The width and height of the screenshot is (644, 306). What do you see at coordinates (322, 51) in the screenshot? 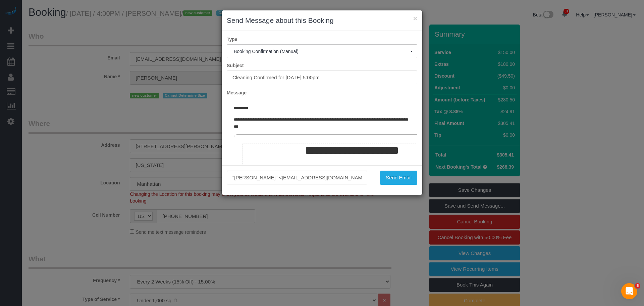
I see `button: Booking Confirmation (Manual)` at bounding box center [322, 51].